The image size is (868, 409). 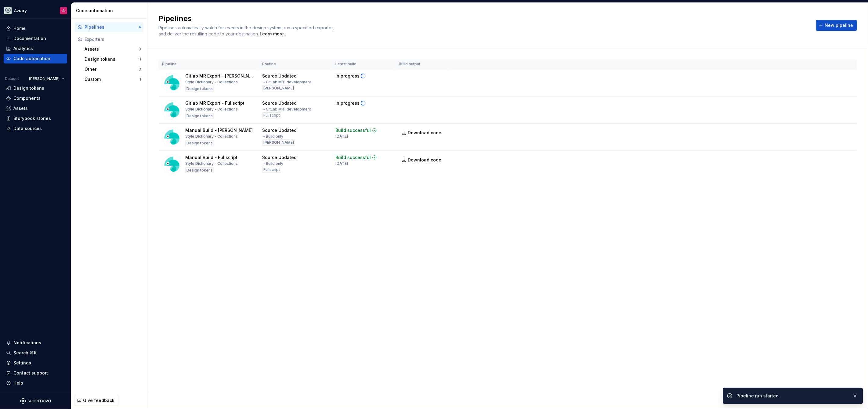 I want to click on th: Pipeline, so click(x=209, y=64).